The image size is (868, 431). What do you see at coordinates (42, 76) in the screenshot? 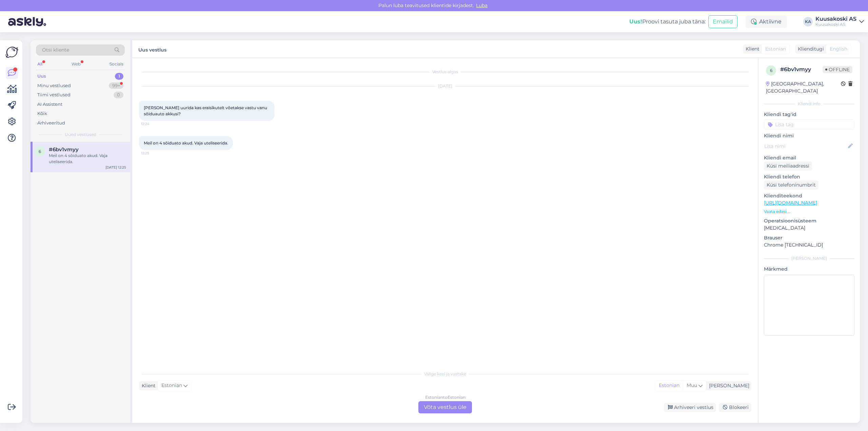
I see `div: Uus` at bounding box center [42, 76].